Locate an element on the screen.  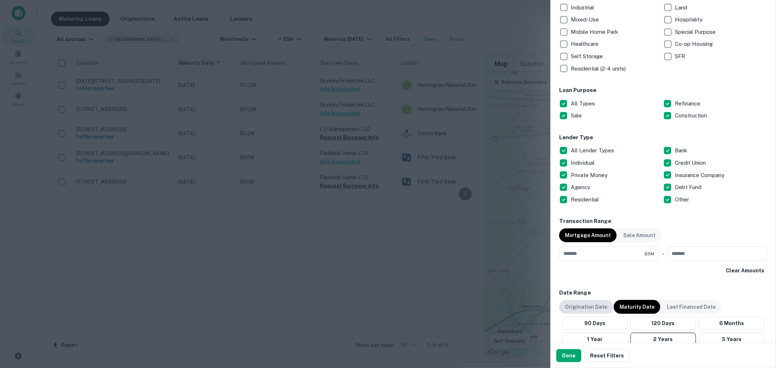
p: Last Financed Date is located at coordinates (692, 307).